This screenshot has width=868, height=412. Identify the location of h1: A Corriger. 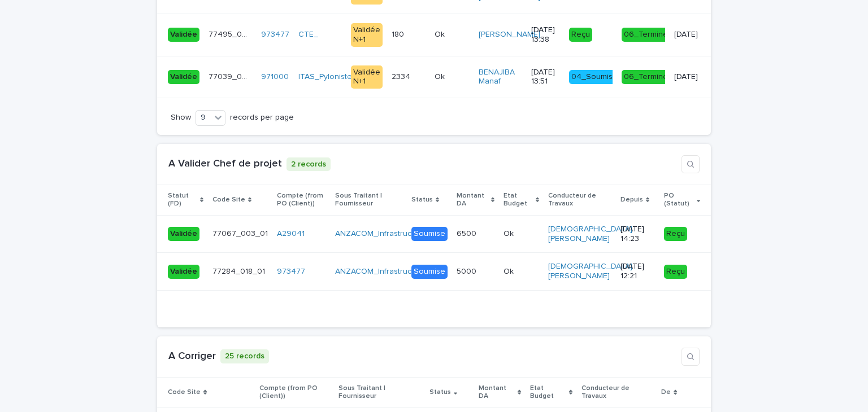
(192, 357).